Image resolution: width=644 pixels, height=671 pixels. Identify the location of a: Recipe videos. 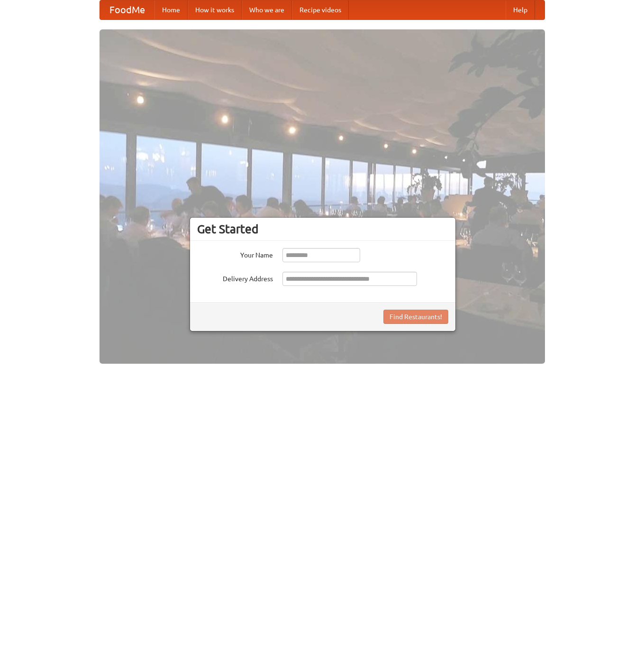
(321, 10).